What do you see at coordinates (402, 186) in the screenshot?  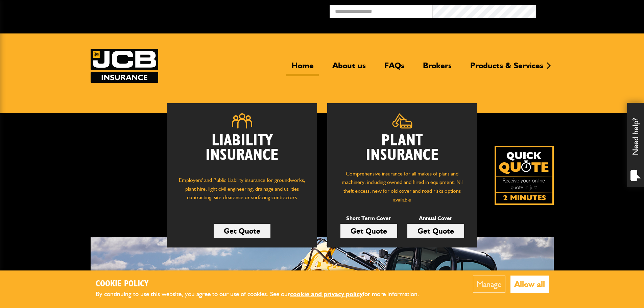 I see `p: Comprehensive insurance for all makes of plant and machinery, including owned and hired in equipm...` at bounding box center [402, 186].